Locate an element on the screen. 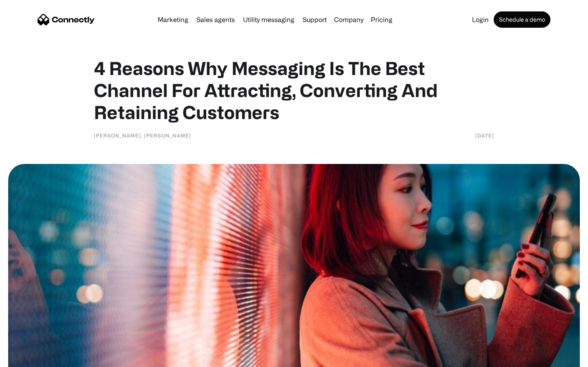 The width and height of the screenshot is (588, 367). aside: Language selected: English is located at coordinates (28, 358).